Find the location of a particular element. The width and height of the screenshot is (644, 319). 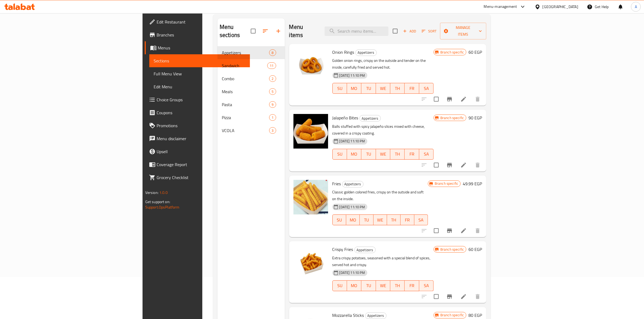

div: Combo2 is located at coordinates (251, 78).